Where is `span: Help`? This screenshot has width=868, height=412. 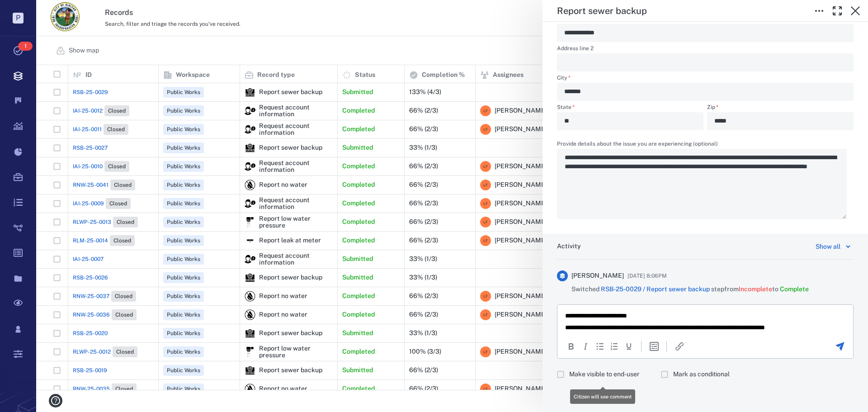
span: Help is located at coordinates (29, 10).